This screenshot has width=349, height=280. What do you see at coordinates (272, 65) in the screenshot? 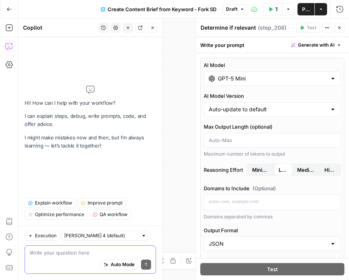
I see `label: AI Model` at bounding box center [272, 65].